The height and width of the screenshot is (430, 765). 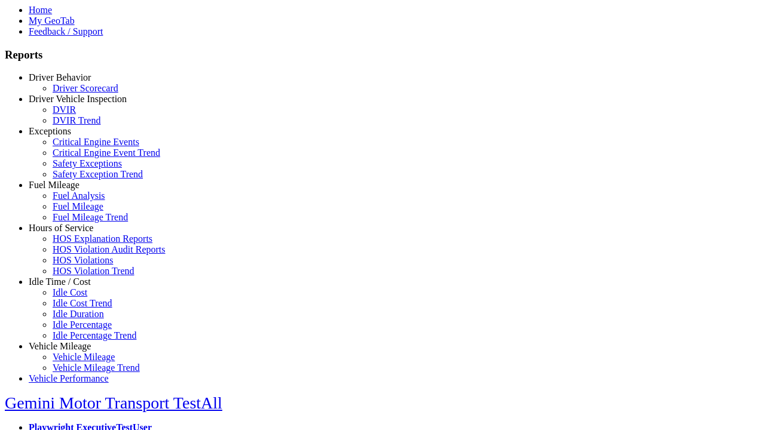 What do you see at coordinates (87, 163) in the screenshot?
I see `a: Safety Exceptions` at bounding box center [87, 163].